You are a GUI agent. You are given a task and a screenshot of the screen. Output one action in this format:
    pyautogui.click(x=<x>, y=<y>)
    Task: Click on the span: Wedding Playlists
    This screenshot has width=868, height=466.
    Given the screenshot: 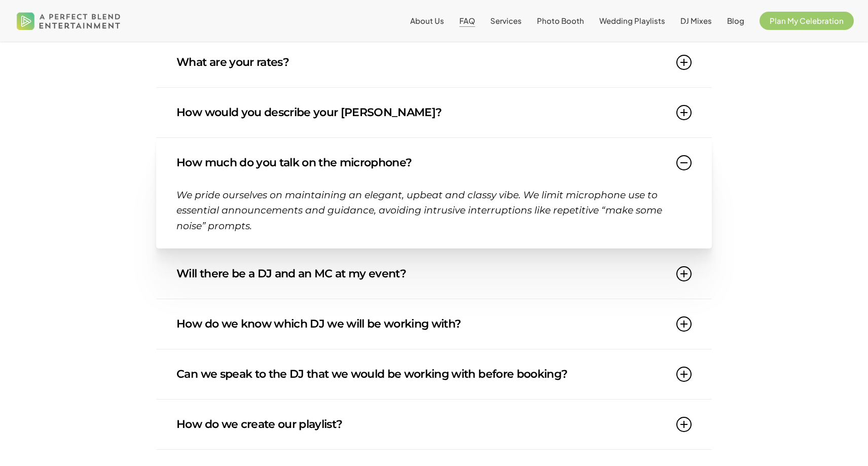 What is the action you would take?
    pyautogui.click(x=632, y=21)
    